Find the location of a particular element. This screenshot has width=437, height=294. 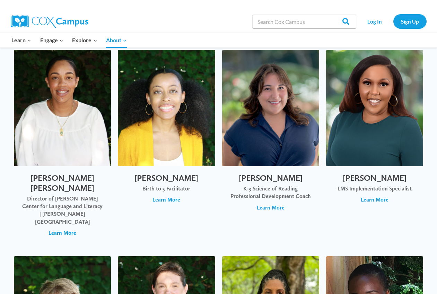

input: Search Cox Campus is located at coordinates (304, 21).